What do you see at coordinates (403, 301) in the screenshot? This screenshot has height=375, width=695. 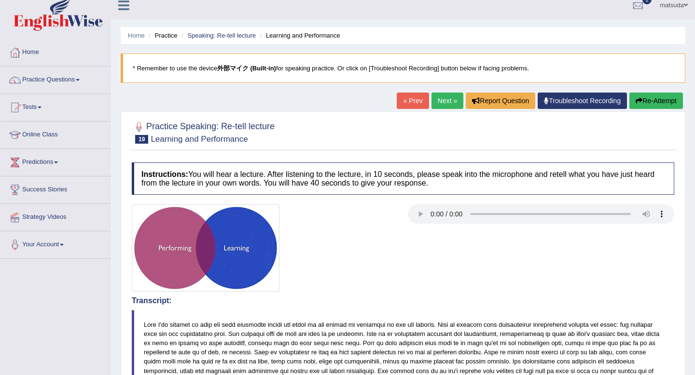 I see `h4: Transcript:` at bounding box center [403, 301].